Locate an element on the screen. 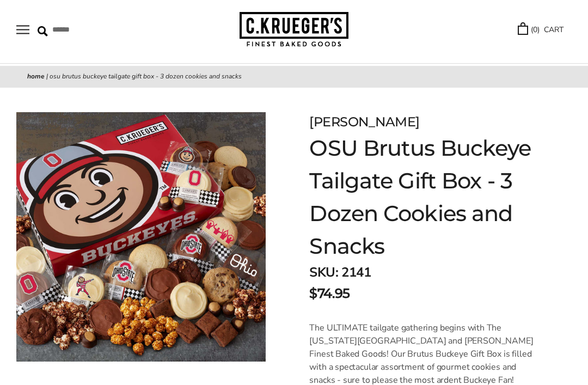 This screenshot has height=385, width=588. a: (0) CART is located at coordinates (541, 29).